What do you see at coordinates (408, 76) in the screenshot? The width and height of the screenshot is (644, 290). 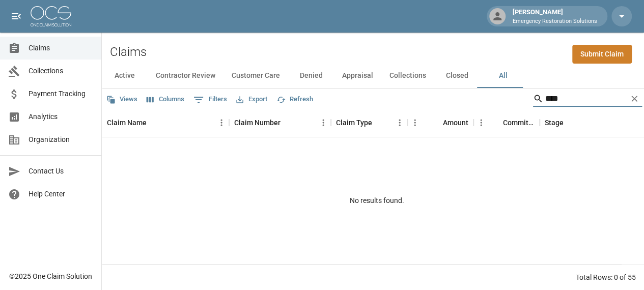 I see `button: Collections` at bounding box center [408, 76].